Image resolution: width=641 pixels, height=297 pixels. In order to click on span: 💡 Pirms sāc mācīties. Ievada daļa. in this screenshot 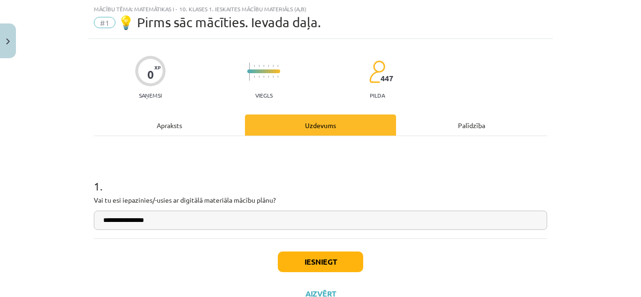, I will do `click(219, 22)`.